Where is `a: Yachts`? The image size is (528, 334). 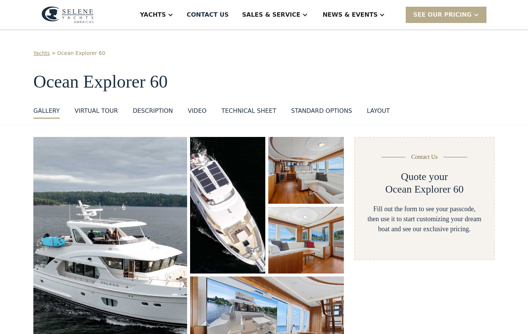 a: Yachts is located at coordinates (42, 53).